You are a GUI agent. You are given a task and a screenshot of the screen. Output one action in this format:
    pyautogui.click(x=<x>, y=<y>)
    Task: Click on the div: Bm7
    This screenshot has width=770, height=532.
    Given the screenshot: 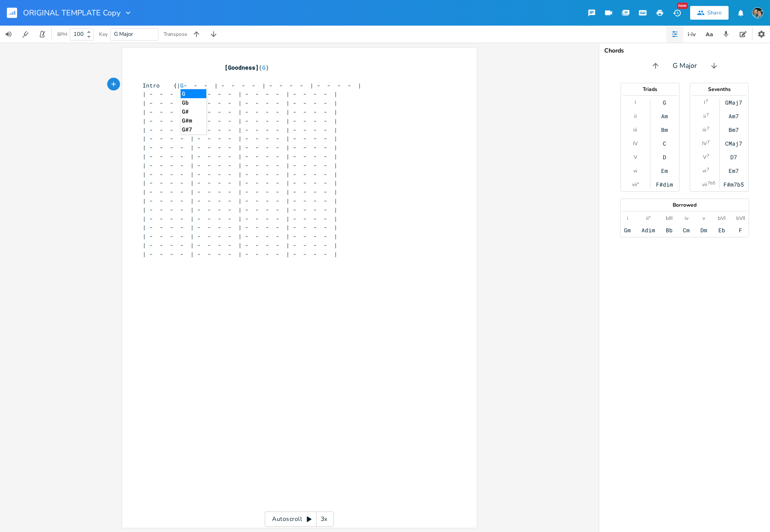 What is the action you would take?
    pyautogui.click(x=734, y=130)
    